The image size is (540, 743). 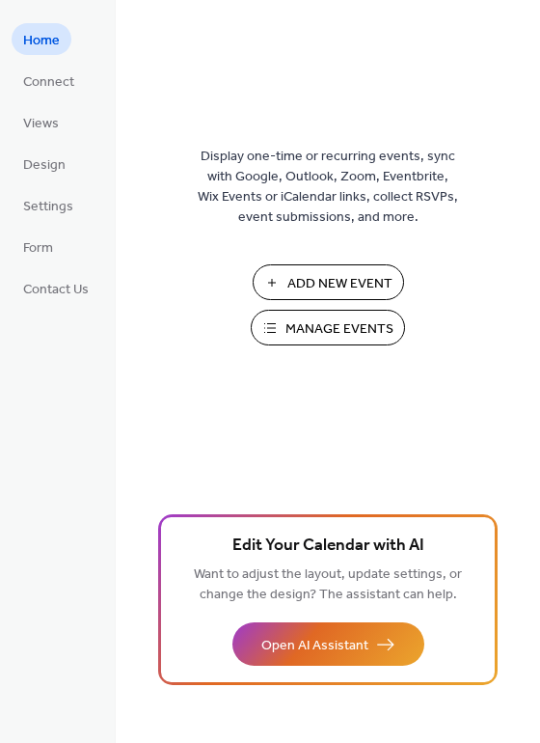 What do you see at coordinates (328, 327) in the screenshot?
I see `button: Manage Events` at bounding box center [328, 327].